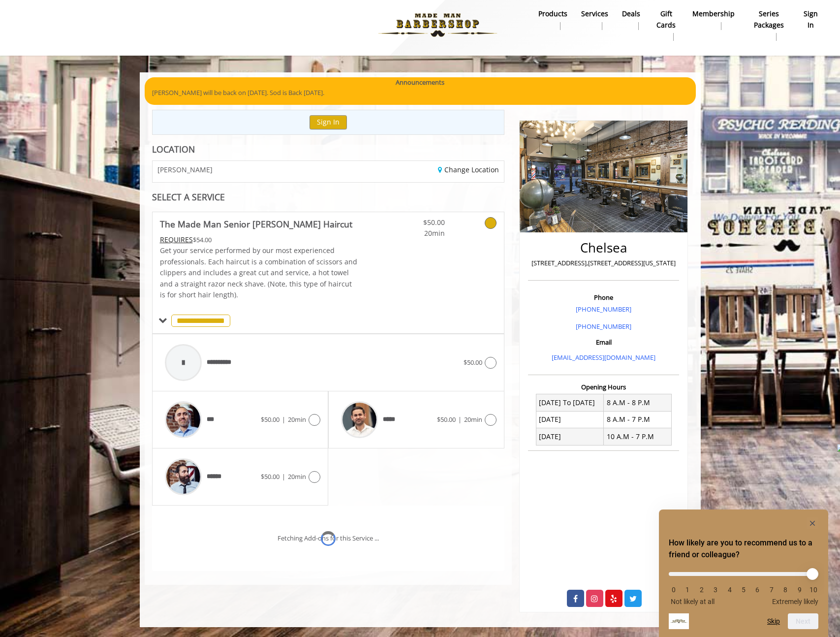  I want to click on li: 3, so click(716, 589).